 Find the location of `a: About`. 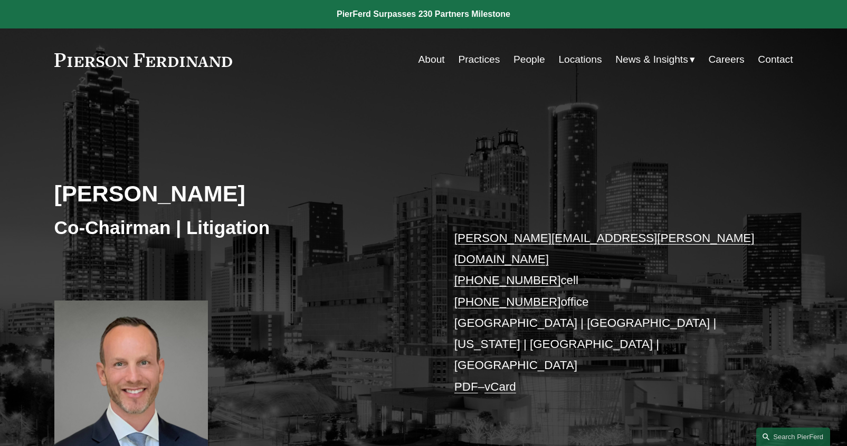

a: About is located at coordinates (432, 60).